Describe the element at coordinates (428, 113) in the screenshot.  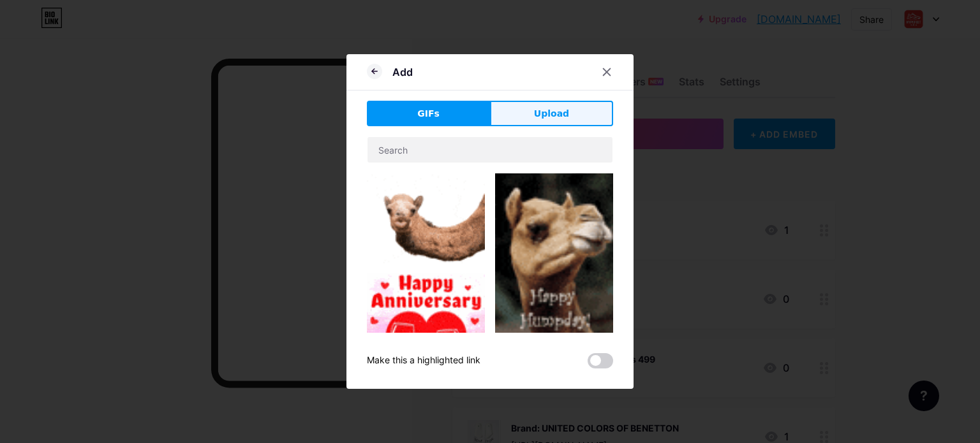
I see `button: GIFs` at that location.